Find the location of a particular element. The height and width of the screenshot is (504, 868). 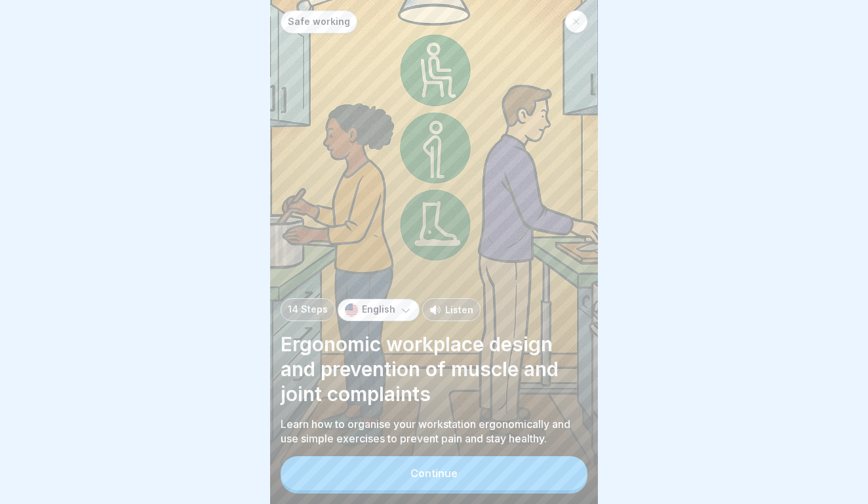

img: us.svg is located at coordinates (351, 310).